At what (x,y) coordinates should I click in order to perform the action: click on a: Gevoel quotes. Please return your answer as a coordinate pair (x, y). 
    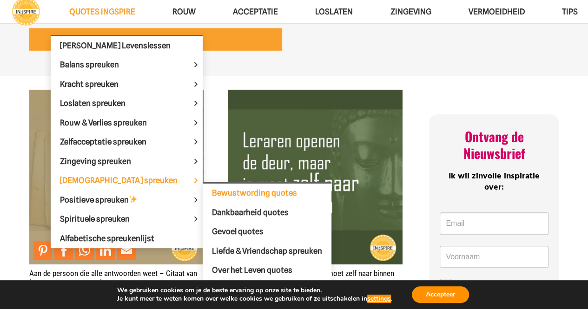
    Looking at the image, I should click on (267, 232).